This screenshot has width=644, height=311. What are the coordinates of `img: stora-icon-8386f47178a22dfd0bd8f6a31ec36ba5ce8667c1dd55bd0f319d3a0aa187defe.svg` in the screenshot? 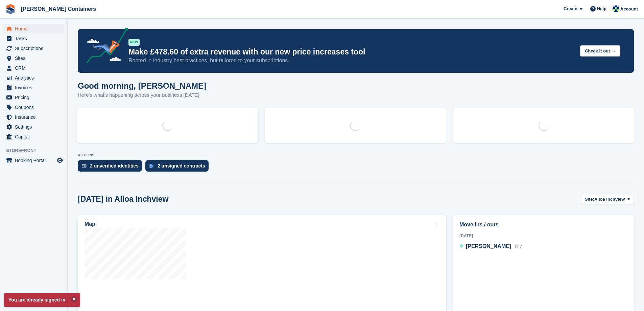 It's located at (11, 9).